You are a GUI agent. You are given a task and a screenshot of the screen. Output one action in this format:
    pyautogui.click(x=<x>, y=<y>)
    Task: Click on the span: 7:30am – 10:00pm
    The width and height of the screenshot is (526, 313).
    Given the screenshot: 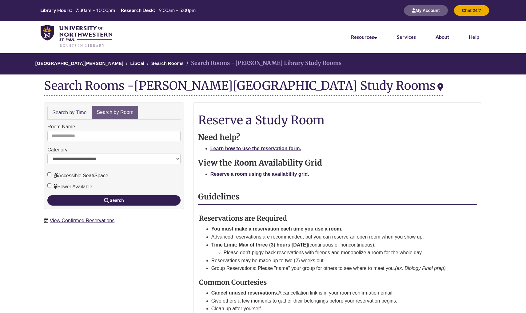 What is the action you would take?
    pyautogui.click(x=95, y=10)
    